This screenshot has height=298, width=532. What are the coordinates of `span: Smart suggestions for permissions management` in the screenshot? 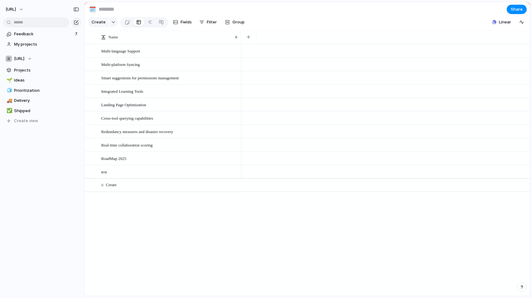 It's located at (140, 77).